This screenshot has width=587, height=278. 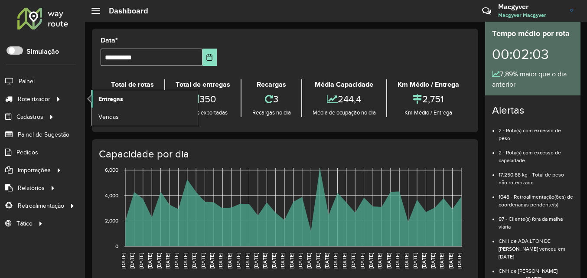 I want to click on h2: Dashboard, so click(x=124, y=11).